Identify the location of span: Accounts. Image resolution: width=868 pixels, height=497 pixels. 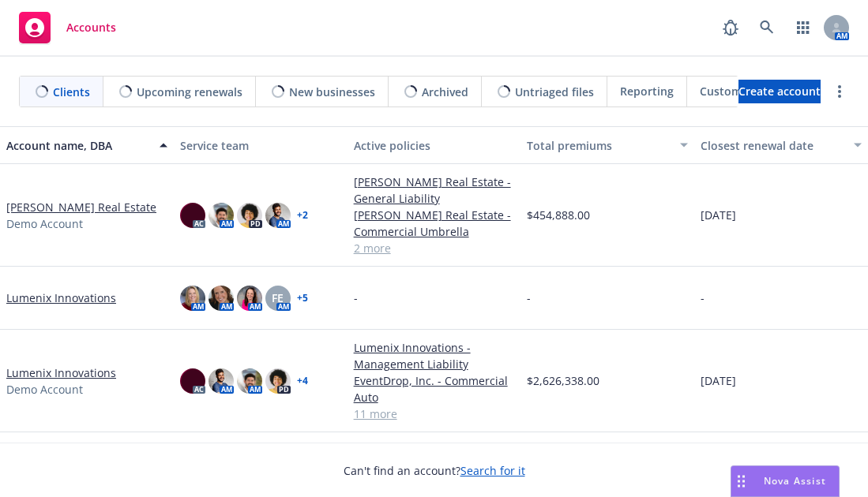
(91, 27).